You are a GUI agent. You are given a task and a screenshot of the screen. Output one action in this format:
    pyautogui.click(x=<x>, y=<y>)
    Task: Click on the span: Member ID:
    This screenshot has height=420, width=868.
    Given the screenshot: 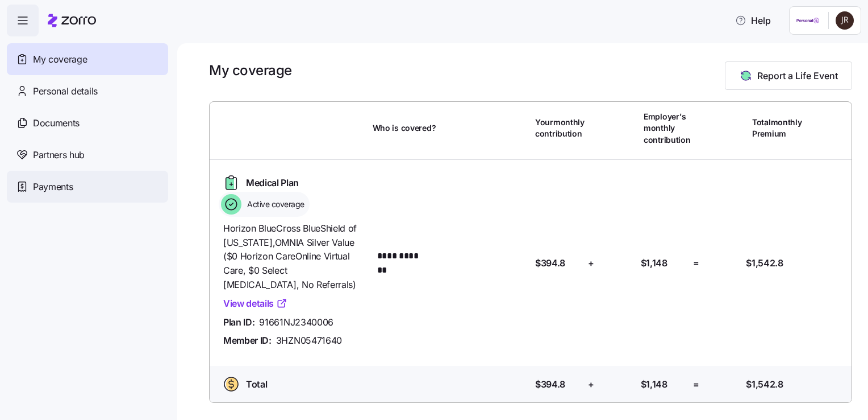 What is the action you would take?
    pyautogui.click(x=247, y=340)
    